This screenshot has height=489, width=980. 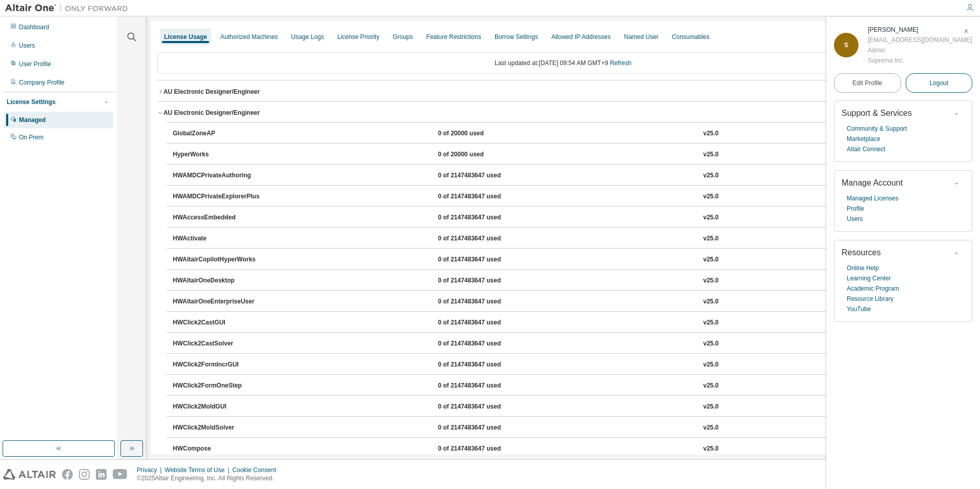 What do you see at coordinates (876, 128) in the screenshot?
I see `a: Community & Support` at bounding box center [876, 128].